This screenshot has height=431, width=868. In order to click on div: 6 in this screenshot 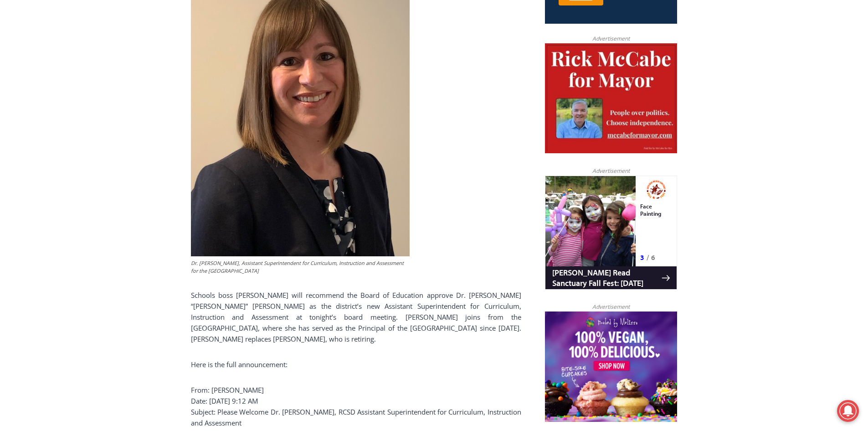, I will do `click(108, 82)`.